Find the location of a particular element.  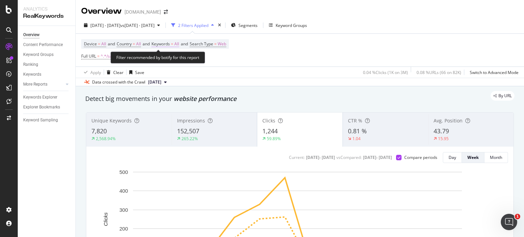

button: Segments is located at coordinates (244, 25).